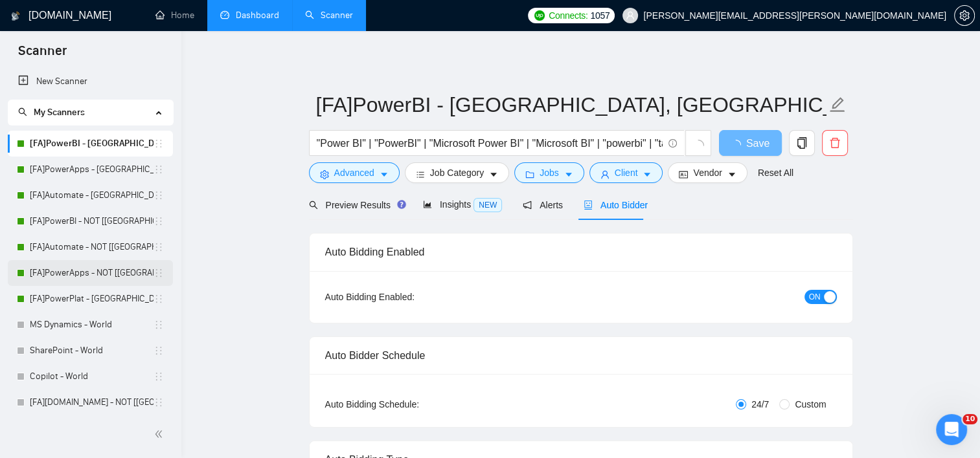  I want to click on a: New Scanner, so click(90, 81).